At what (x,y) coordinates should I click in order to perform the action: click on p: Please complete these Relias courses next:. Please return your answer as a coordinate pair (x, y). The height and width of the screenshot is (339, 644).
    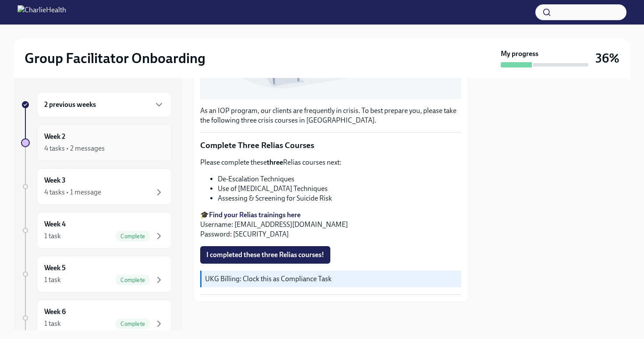
    Looking at the image, I should click on (331, 162).